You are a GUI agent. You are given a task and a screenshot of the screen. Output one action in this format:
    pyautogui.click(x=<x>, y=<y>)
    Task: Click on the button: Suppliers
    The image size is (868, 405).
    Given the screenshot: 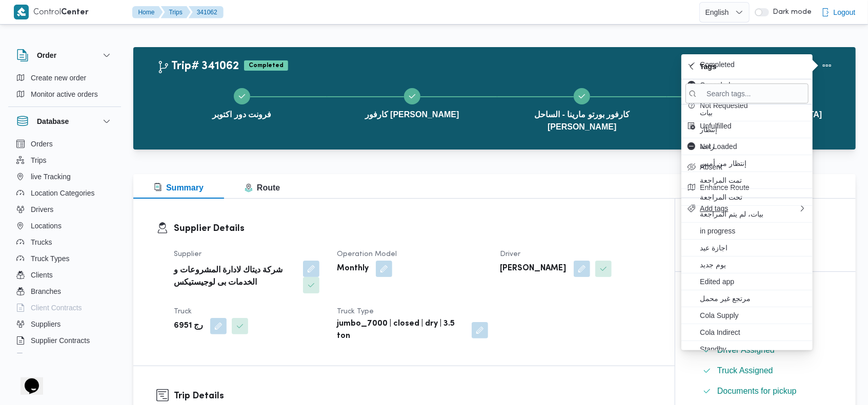 What is the action you would take?
    pyautogui.click(x=65, y=324)
    